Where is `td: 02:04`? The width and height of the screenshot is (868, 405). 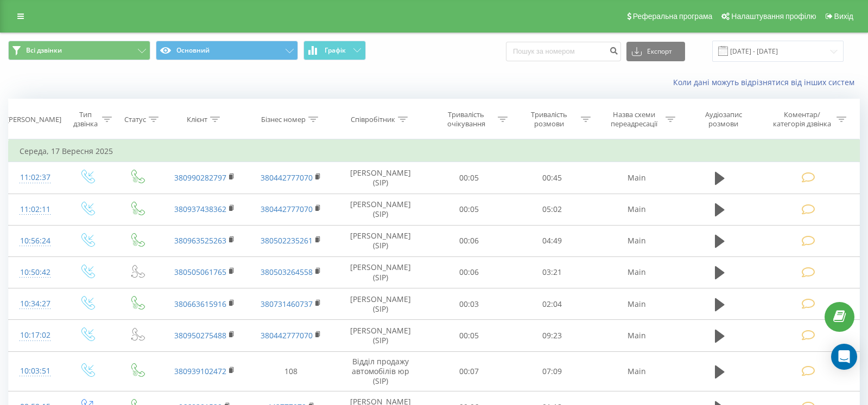
td: 02:04 is located at coordinates (552, 305).